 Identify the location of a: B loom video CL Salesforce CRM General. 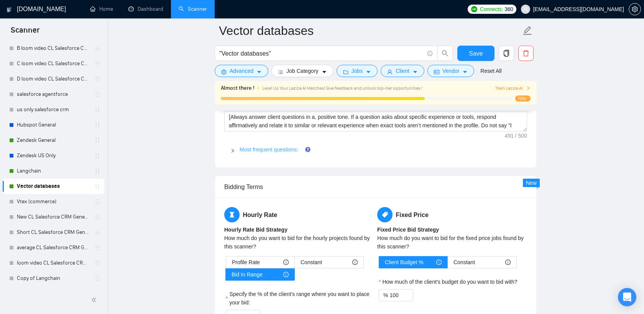
(54, 48).